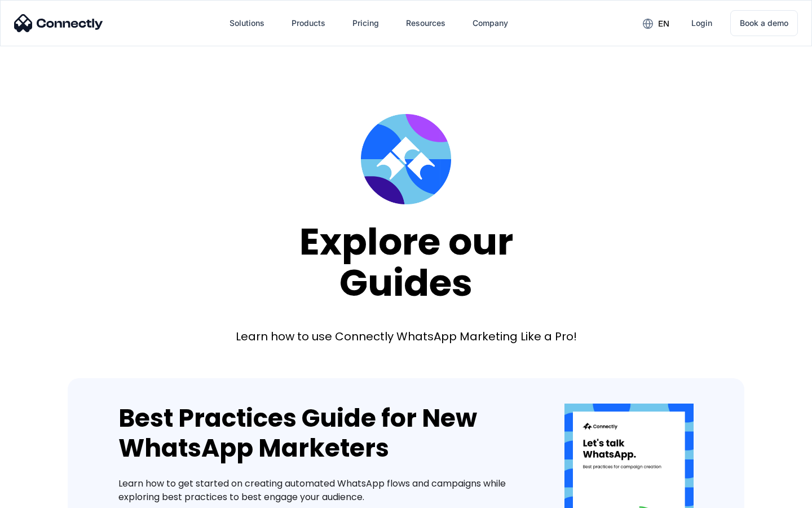  Describe the element at coordinates (425, 23) in the screenshot. I see `div: Resources` at that location.